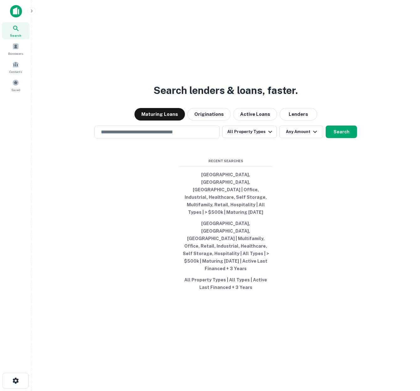 The image size is (420, 391). Describe the element at coordinates (298, 114) in the screenshot. I see `button: Lenders` at that location.